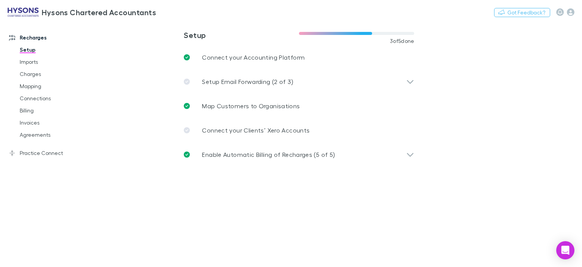 The width and height of the screenshot is (582, 267). What do you see at coordinates (50, 38) in the screenshot?
I see `a: Recharges` at bounding box center [50, 38].